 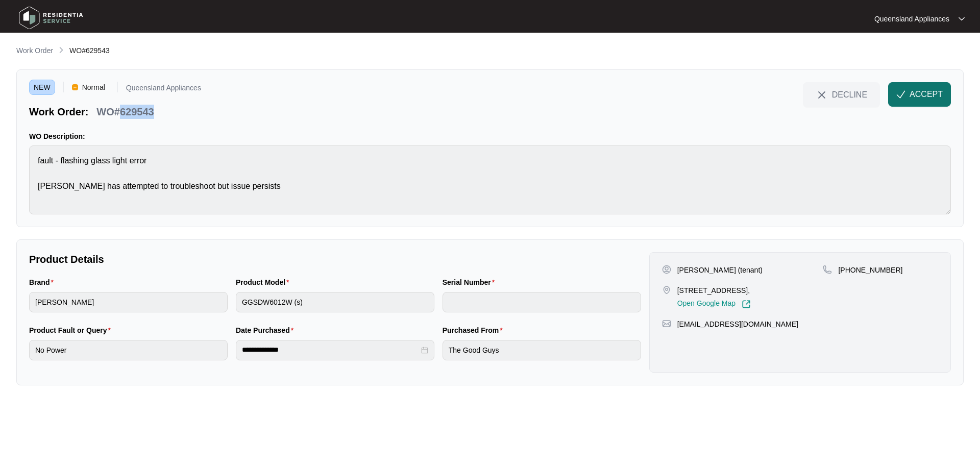 I want to click on span: Normal, so click(x=94, y=87).